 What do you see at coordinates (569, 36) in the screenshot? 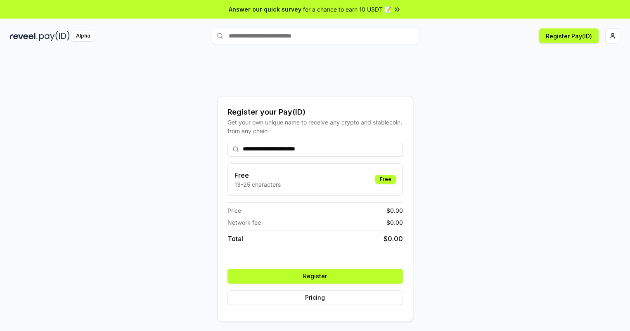
I see `button: Register Pay(ID)` at bounding box center [569, 36].